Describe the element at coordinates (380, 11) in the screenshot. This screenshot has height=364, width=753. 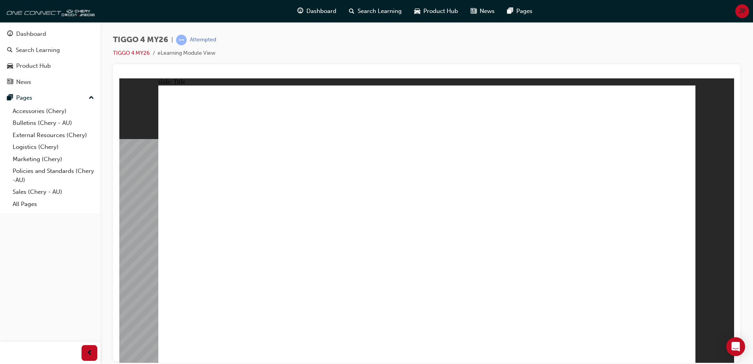
I see `span: Search Learning` at that location.